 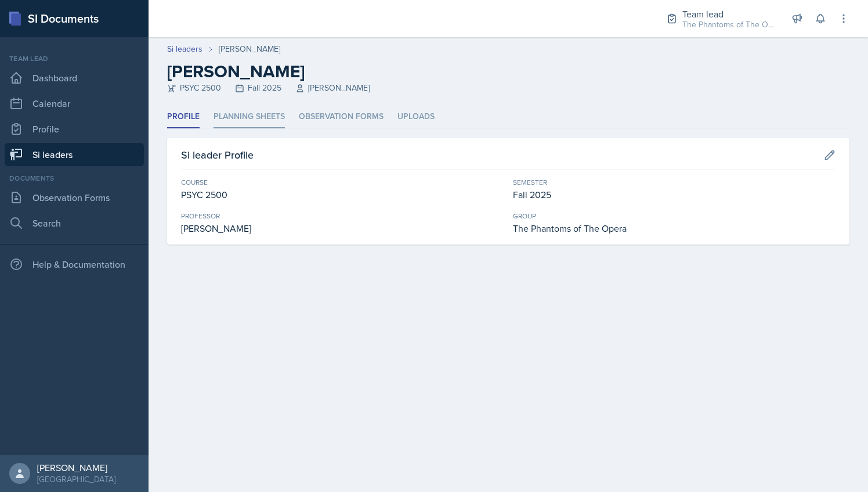 What do you see at coordinates (674, 195) in the screenshot?
I see `div: Fall 2025` at bounding box center [674, 195].